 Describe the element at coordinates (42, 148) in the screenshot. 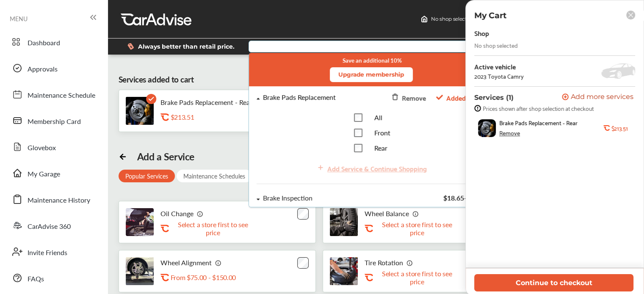

I see `span: Glovebox` at that location.